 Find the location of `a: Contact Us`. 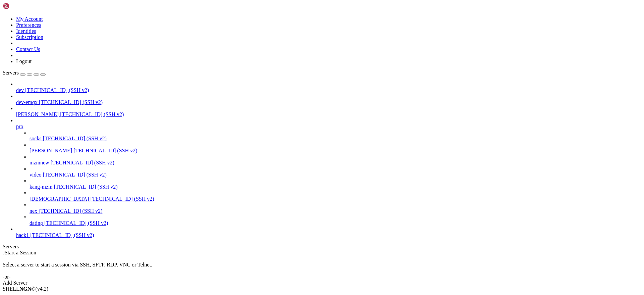

a: Contact Us is located at coordinates (28, 49).